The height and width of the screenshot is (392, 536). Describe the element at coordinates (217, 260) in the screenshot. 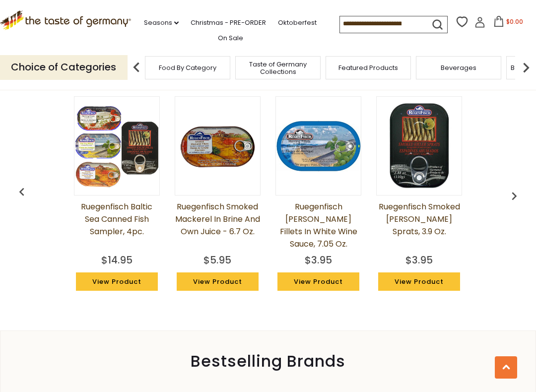

I see `div: $5.95` at that location.